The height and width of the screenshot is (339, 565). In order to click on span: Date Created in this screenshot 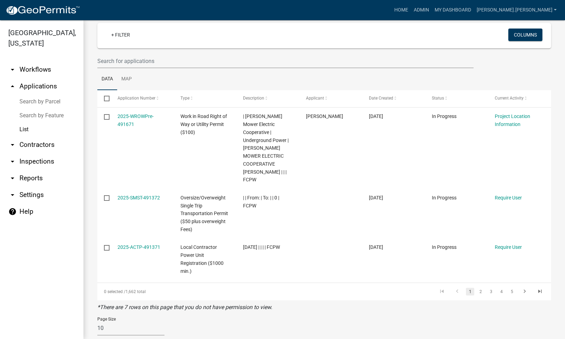, I will do `click(381, 98)`.